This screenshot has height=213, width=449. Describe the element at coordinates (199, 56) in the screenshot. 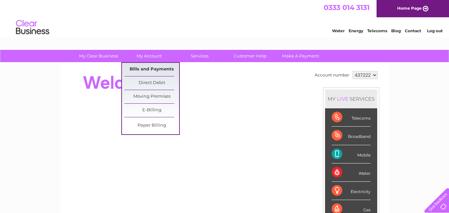

I see `a: Services` at that location.